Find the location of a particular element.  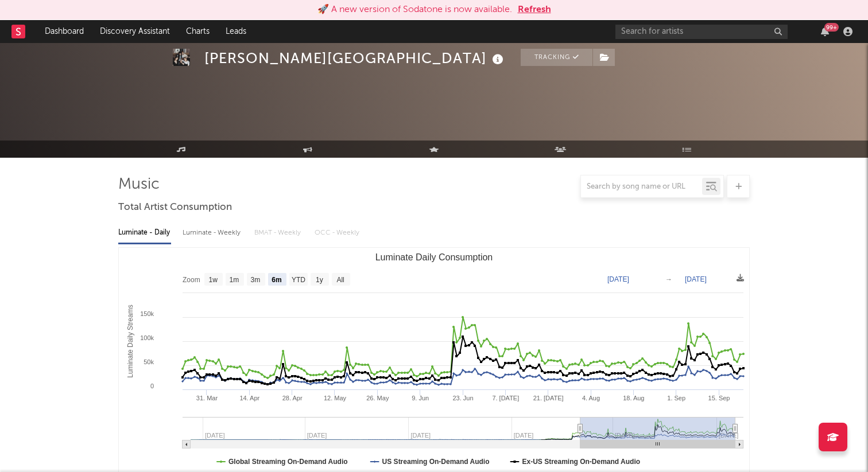

a: Dashboard is located at coordinates (64, 32).